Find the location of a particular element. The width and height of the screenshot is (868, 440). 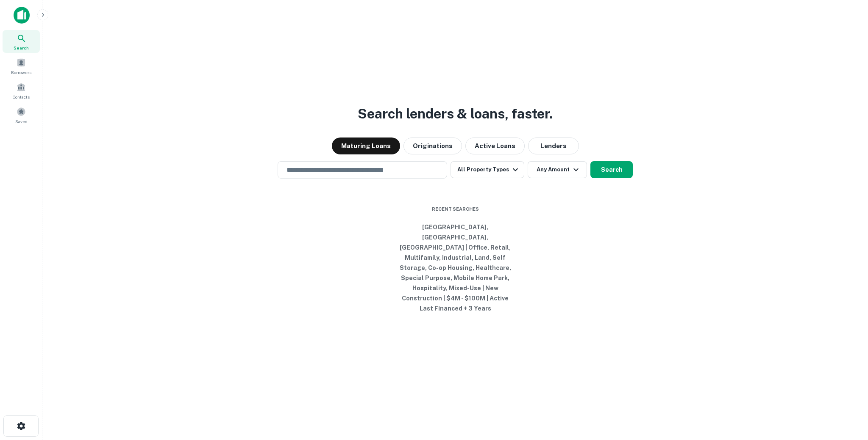

span: Contacts is located at coordinates (22, 97).